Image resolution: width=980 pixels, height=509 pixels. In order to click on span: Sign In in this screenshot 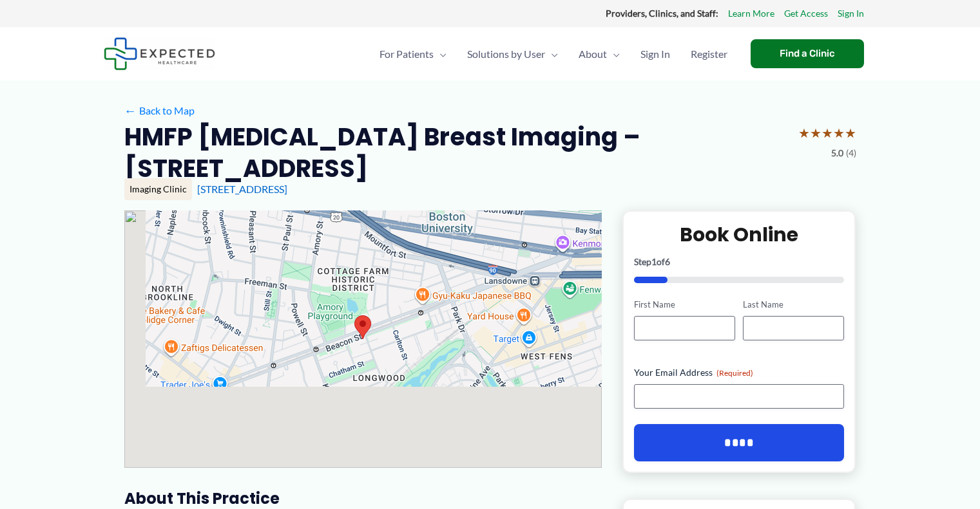, I will do `click(655, 54)`.